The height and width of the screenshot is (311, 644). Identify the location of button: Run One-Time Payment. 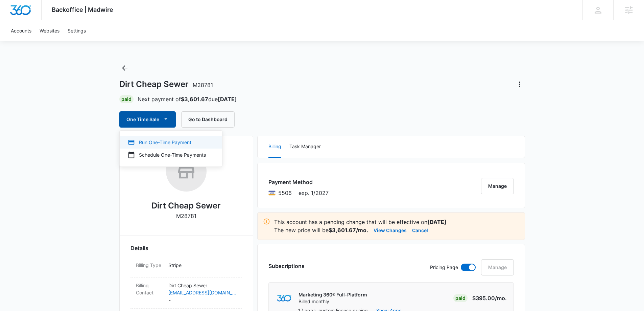
(171, 142).